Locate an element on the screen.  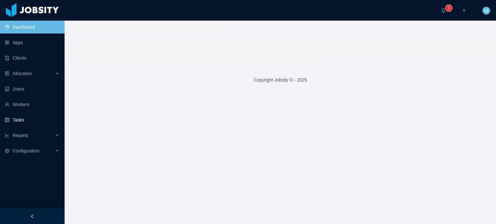
i: icon: solution is located at coordinates (7, 74).